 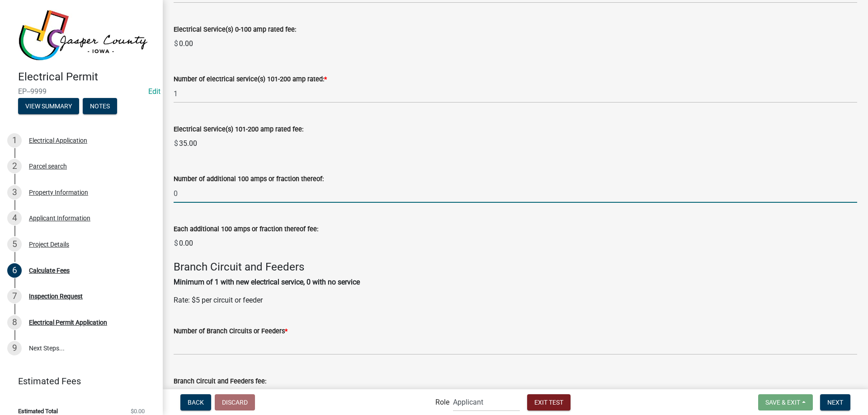 What do you see at coordinates (15, 297) in the screenshot?
I see `div: 7` at bounding box center [15, 297].